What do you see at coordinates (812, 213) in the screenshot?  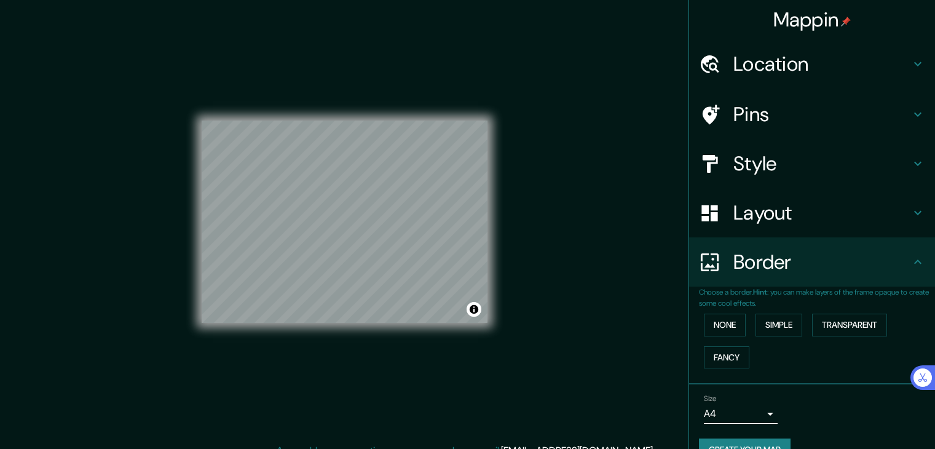 I see `div: Layout` at bounding box center [812, 213].